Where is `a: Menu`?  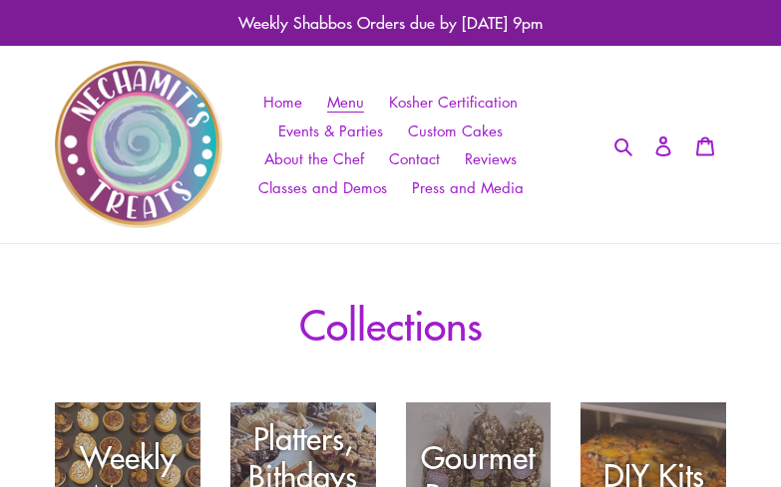 a: Menu is located at coordinates (345, 102).